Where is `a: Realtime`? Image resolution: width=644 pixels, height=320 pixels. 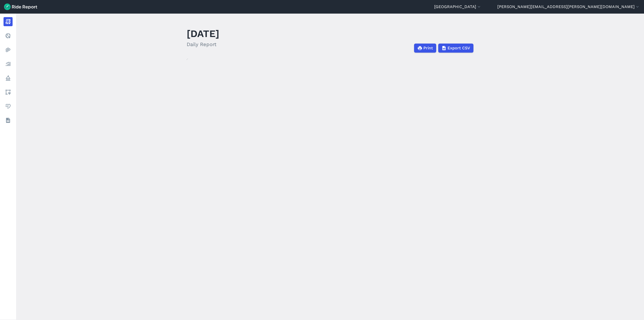 a: Realtime is located at coordinates (8, 36).